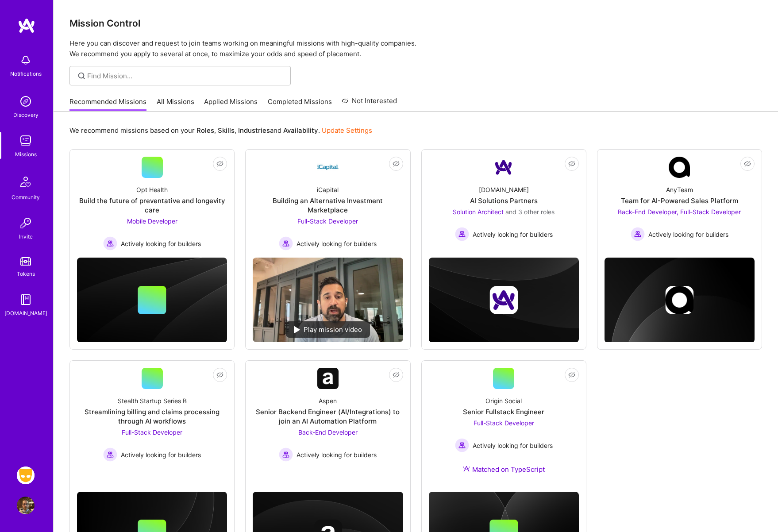 Image resolution: width=778 pixels, height=532 pixels. Describe the element at coordinates (299, 104) in the screenshot. I see `a: Completed Missions` at that location.